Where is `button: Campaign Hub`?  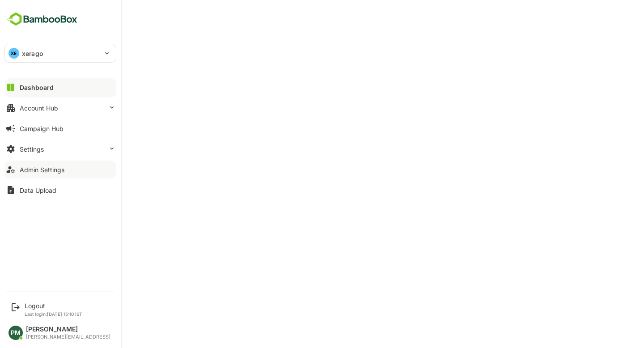
button: Campaign Hub is located at coordinates (60, 128).